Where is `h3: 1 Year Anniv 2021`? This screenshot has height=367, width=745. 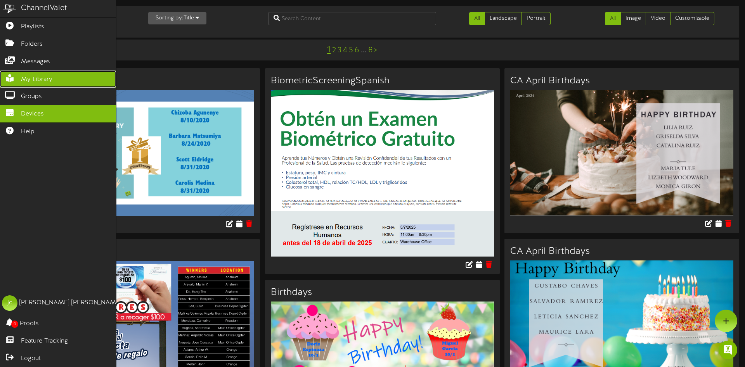
h3: 1 Year Anniv 2021 is located at coordinates (142, 81).